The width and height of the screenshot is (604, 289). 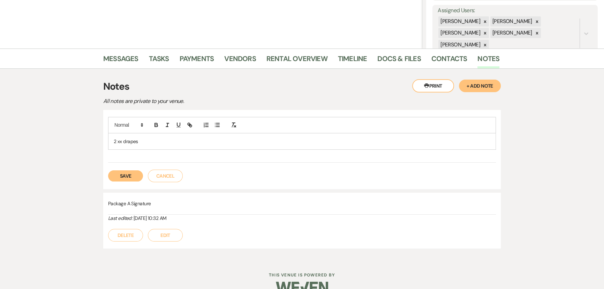 What do you see at coordinates (353, 61) in the screenshot?
I see `a: Timeline` at bounding box center [353, 61].